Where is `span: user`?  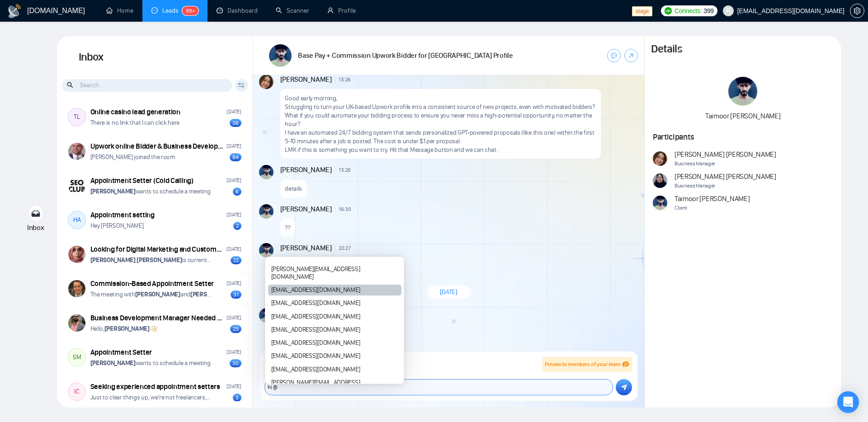
span: user is located at coordinates (728, 11).